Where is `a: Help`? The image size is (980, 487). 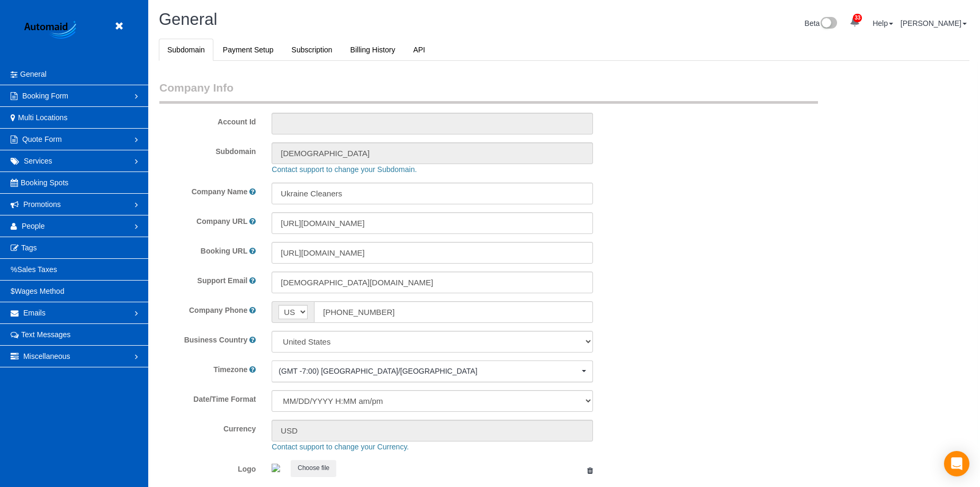
a: Help is located at coordinates (882, 23).